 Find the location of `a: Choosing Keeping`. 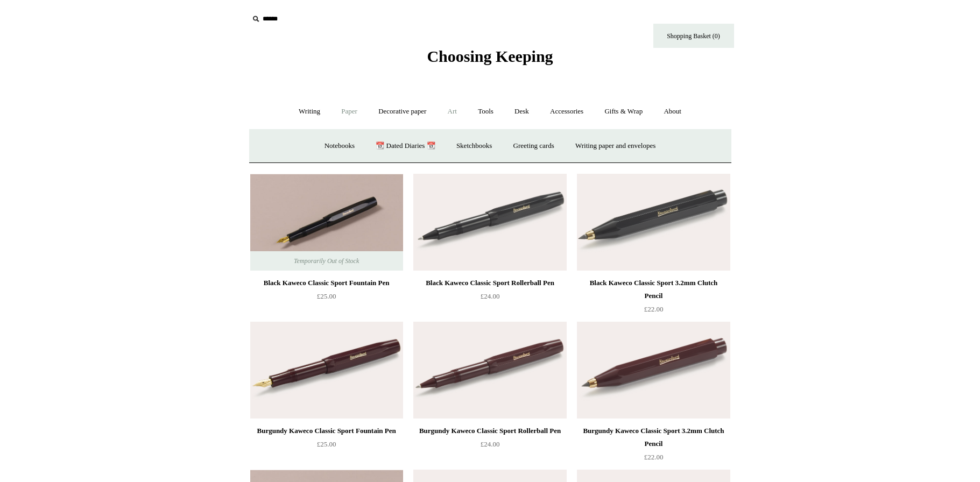

a: Choosing Keeping is located at coordinates (490, 59).